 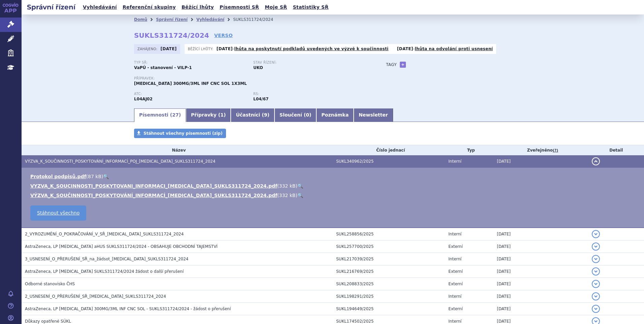 I want to click on td: SUKL258856/2025, so click(x=389, y=234).